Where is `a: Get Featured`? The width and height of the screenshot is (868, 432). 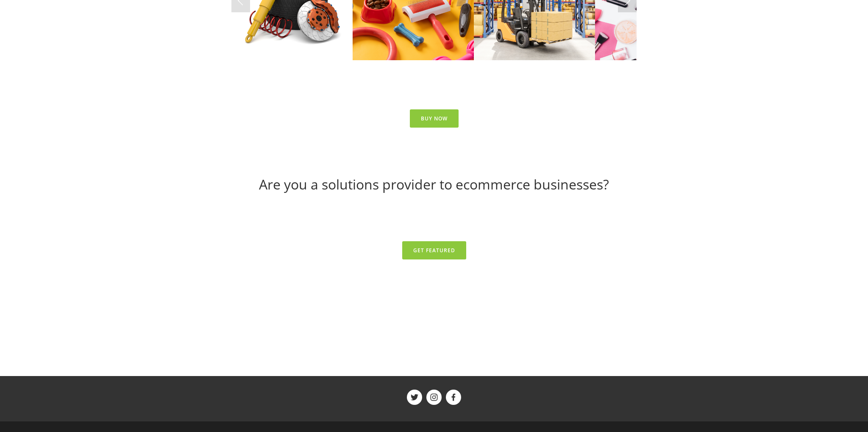 a: Get Featured is located at coordinates (434, 250).